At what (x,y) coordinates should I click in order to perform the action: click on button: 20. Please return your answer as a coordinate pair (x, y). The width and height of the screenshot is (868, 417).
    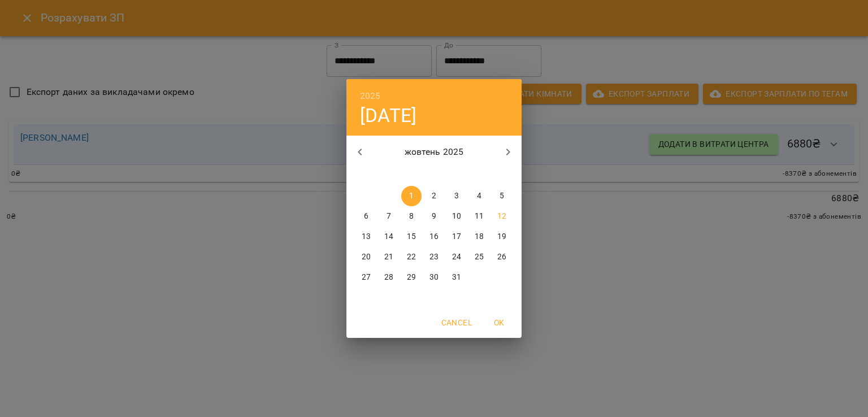
    Looking at the image, I should click on (366, 258).